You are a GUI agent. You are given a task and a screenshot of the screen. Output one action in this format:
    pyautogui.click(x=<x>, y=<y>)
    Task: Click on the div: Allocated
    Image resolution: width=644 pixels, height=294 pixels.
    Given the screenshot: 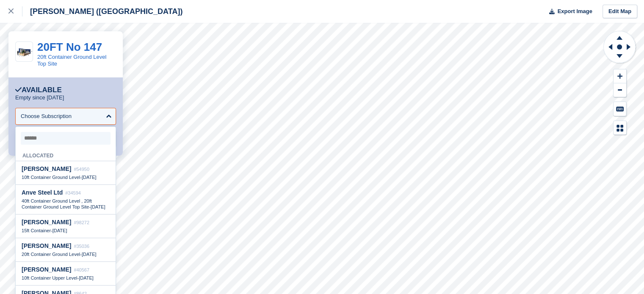 What is the action you would take?
    pyautogui.click(x=65, y=155)
    